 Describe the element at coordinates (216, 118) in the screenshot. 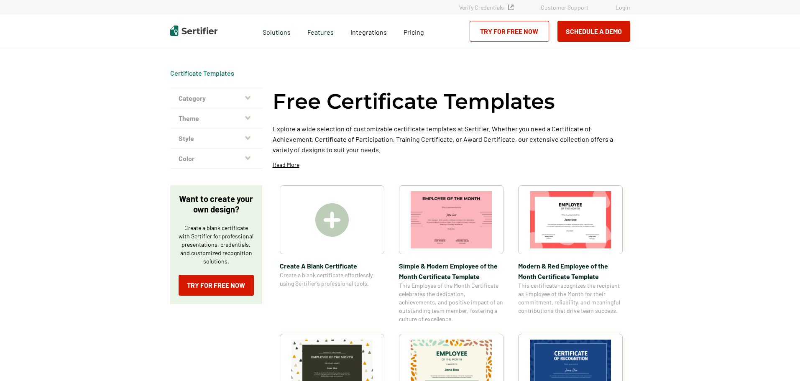

I see `button: Theme` at that location.